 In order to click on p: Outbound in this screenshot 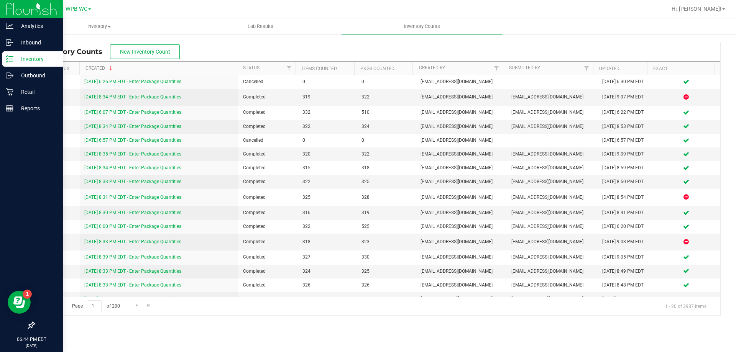, I will do `click(36, 76)`.